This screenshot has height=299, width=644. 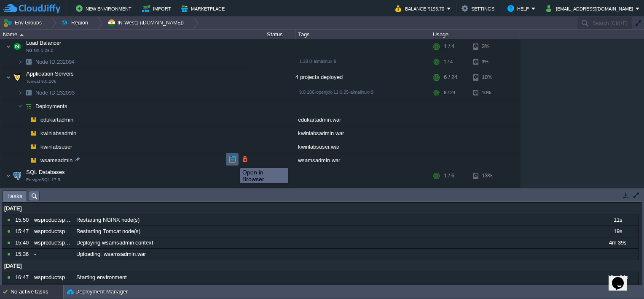 I want to click on span: Restarting NGINX node(s), so click(x=108, y=220).